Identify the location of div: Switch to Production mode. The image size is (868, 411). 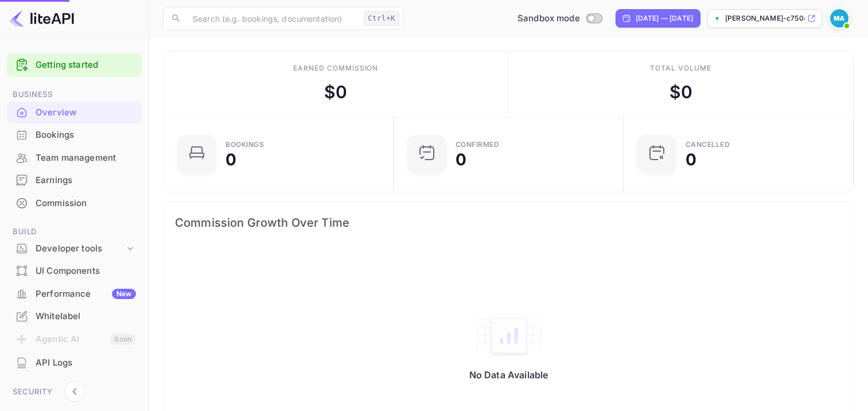
(560, 19).